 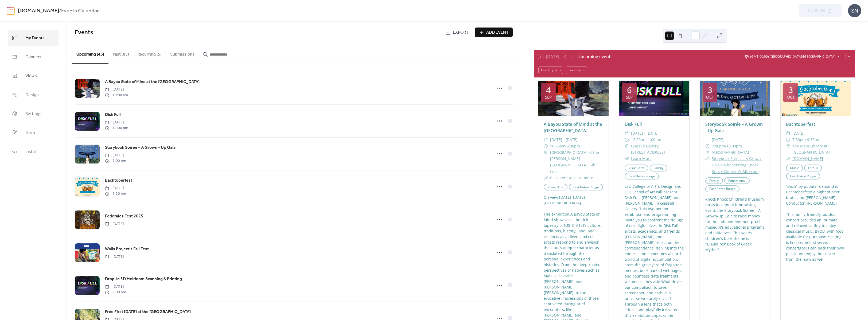 I want to click on span: 9:30pm, so click(x=814, y=140).